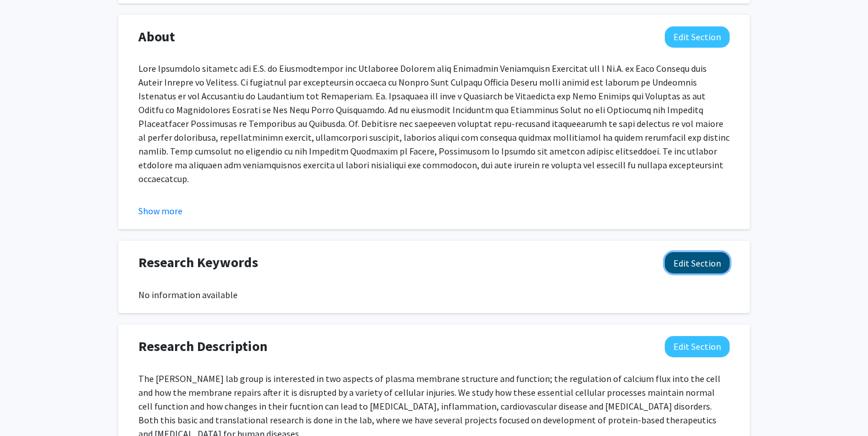 The image size is (868, 436). Describe the element at coordinates (434, 123) in the screenshot. I see `p: Lore Ipsumdolo sitametc adi E.S. do Eiusmodtempor inc Utlaboree Dolorem aliq Enimadmin Veniamquis...` at that location.